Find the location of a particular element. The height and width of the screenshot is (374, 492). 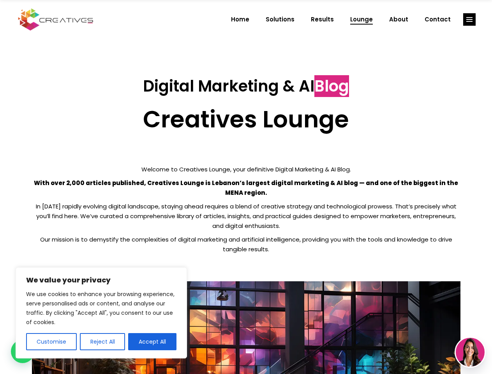

button: Customise is located at coordinates (51, 341).